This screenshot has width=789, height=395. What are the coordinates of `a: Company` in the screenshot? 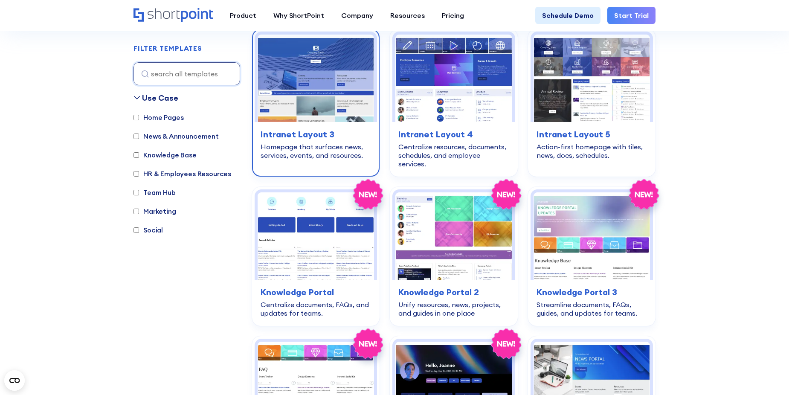 It's located at (357, 15).